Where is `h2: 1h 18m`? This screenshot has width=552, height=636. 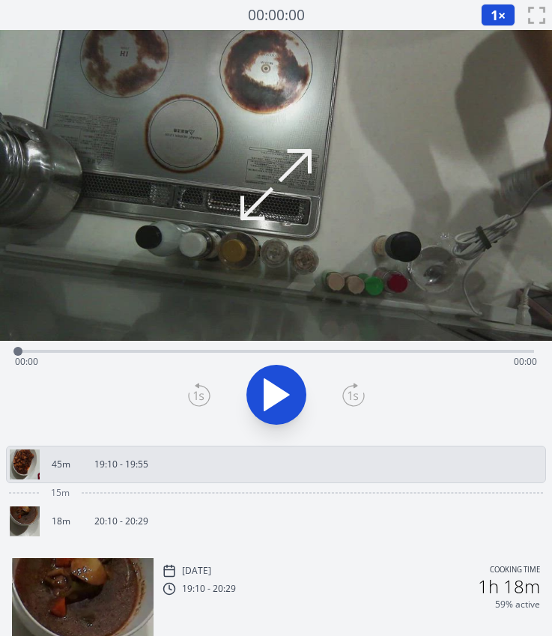 h2: 1h 18m is located at coordinates (509, 587).